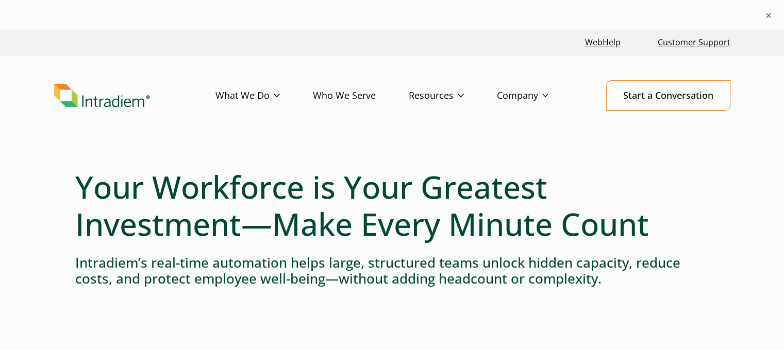  I want to click on a: Customer Support, so click(694, 42).